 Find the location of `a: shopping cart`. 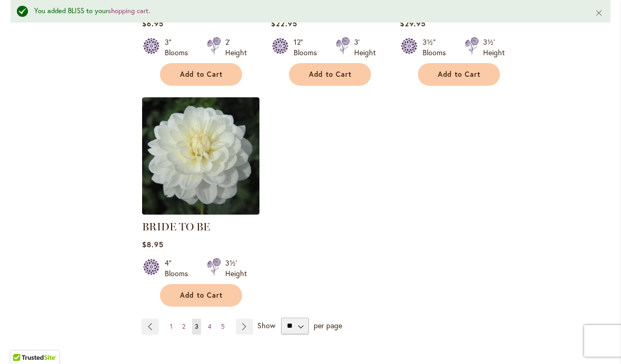

a: shopping cart is located at coordinates (128, 10).